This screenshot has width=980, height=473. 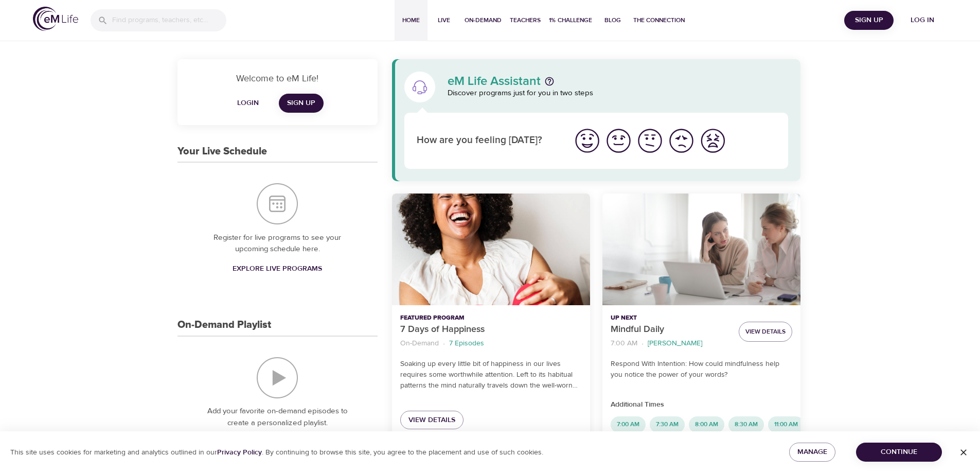 What do you see at coordinates (491, 329) in the screenshot?
I see `p: 7 Days of Happiness` at bounding box center [491, 329].